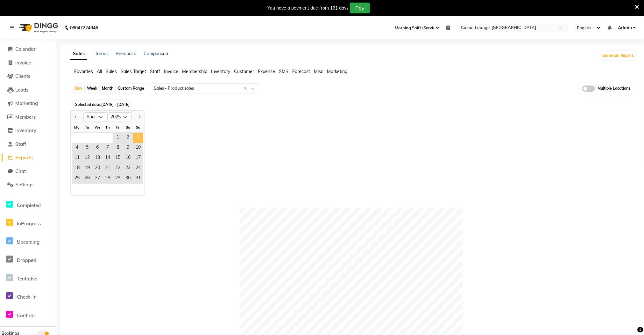 The image size is (644, 335). Describe the element at coordinates (118, 169) in the screenshot. I see `div: Friday, August 22, 2025` at that location.